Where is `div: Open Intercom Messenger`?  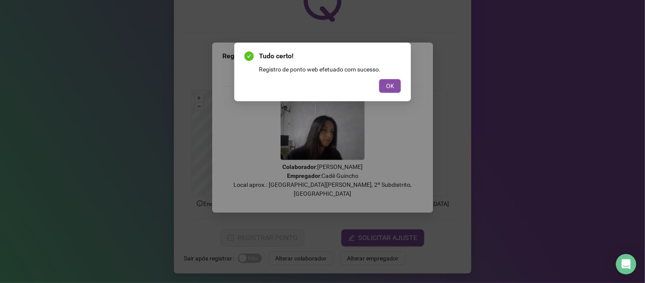
div: Open Intercom Messenger is located at coordinates (626, 264).